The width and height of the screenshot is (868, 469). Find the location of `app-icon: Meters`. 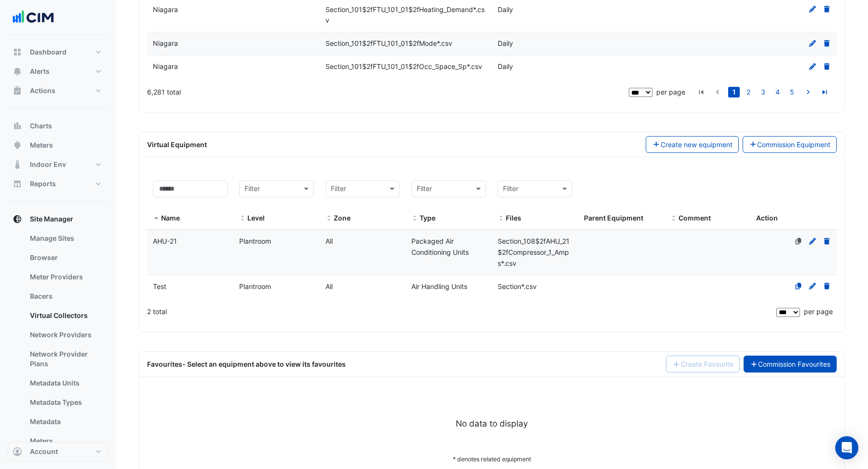

app-icon: Meters is located at coordinates (17, 145).